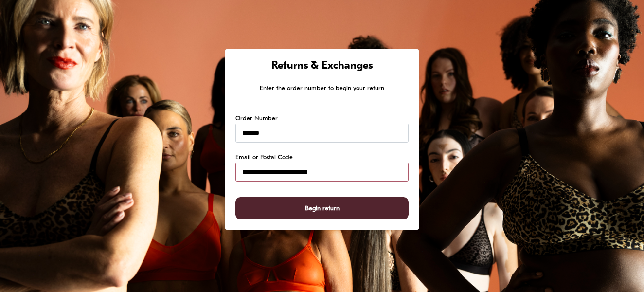  Describe the element at coordinates (322, 88) in the screenshot. I see `p: Enter the order number to begin your return` at that location.